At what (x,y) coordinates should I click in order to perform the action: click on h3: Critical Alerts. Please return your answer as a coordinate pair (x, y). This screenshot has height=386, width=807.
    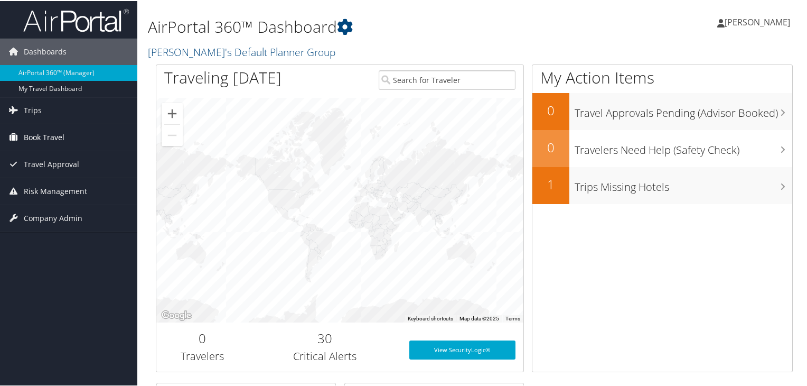
    Looking at the image, I should click on (325, 355).